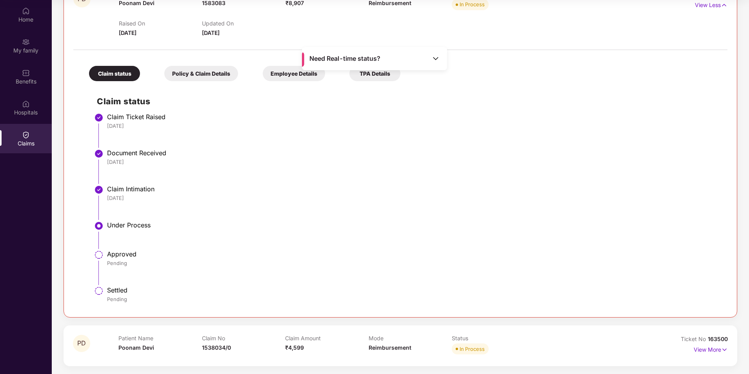  I want to click on div: Employee Details, so click(294, 73).